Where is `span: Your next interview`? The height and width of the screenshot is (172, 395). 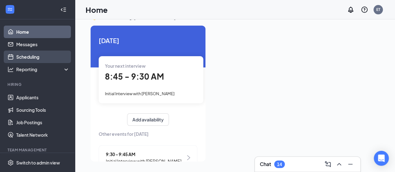
span: Your next interview is located at coordinates (125, 66).